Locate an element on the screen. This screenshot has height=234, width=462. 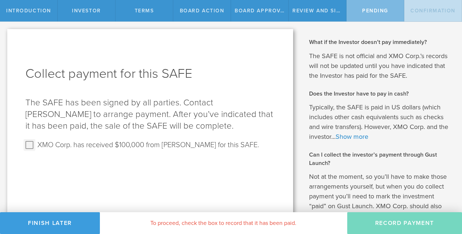
p: Typically, the SAFE is paid in US dollars (which includes other cash equivalents such as checks a... is located at coordinates (380, 122).